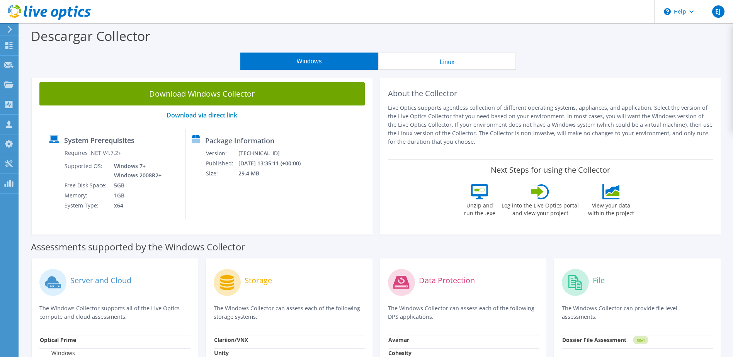  Describe the element at coordinates (221, 353) in the screenshot. I see `strong: Unity` at that location.